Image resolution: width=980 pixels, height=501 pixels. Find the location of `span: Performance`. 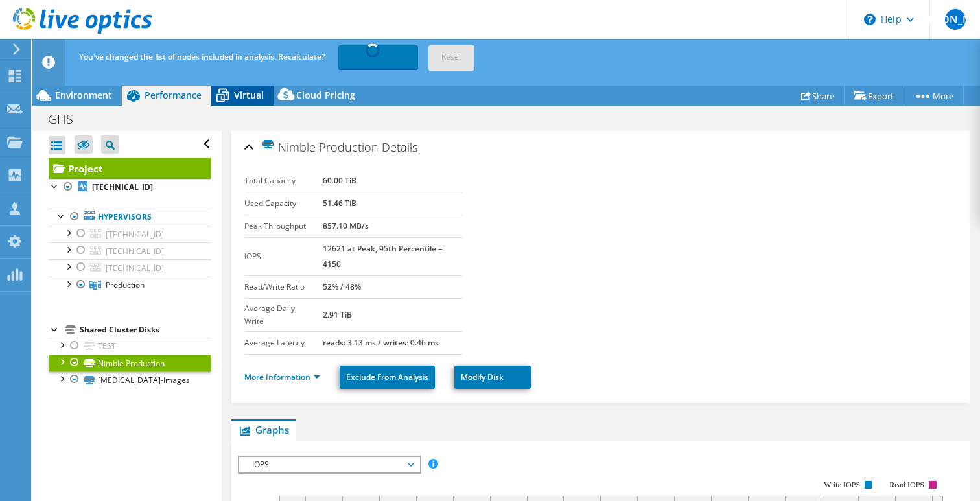

span: Performance is located at coordinates (173, 94).